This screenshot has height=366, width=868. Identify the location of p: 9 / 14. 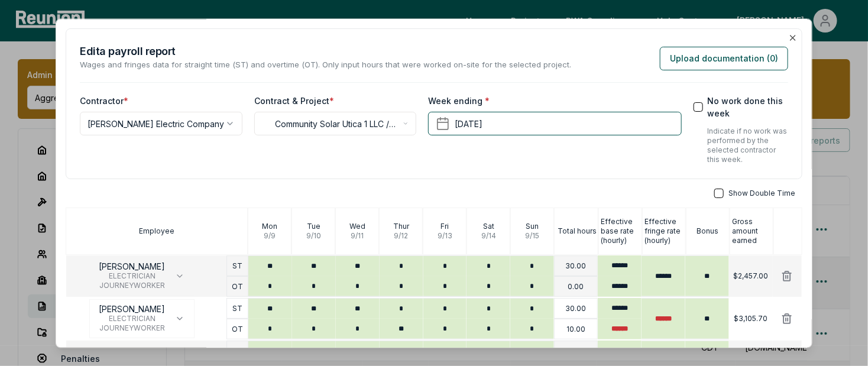
(489, 236).